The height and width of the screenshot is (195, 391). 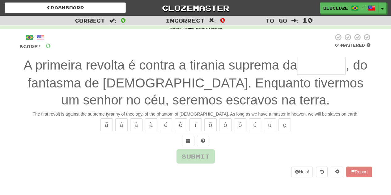 What do you see at coordinates (349, 8) in the screenshot?
I see `a: blocloze /` at bounding box center [349, 8].